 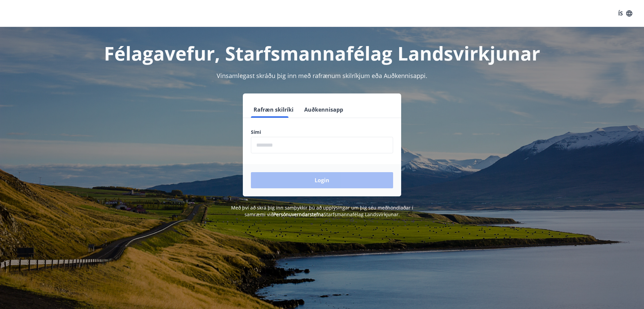 I want to click on span: Vinsamlegast skráðu þig inn með rafrænum skilríkjum eða Auðkennisappi., so click(x=322, y=76).